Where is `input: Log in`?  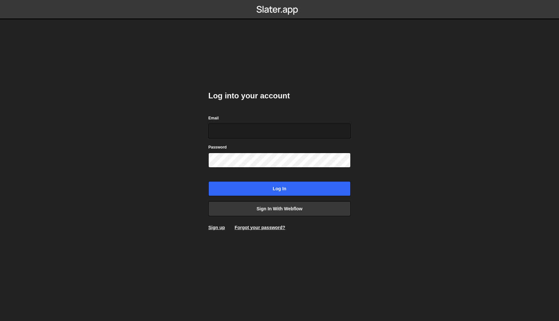 input: Log in is located at coordinates (279, 188).